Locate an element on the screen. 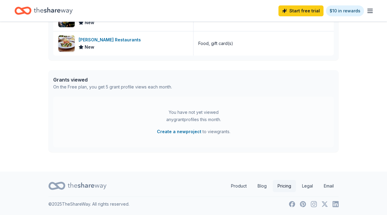 The width and height of the screenshot is (387, 215). a: Email is located at coordinates (329, 186).